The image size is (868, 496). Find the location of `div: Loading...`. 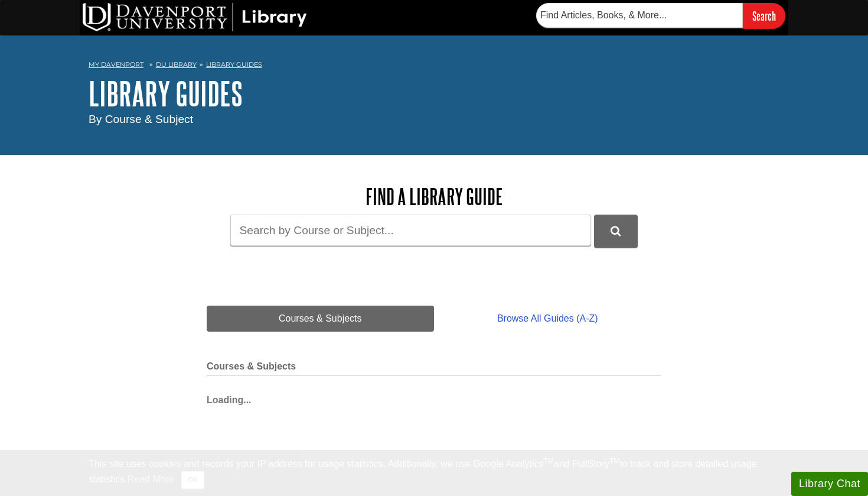

div: Loading... is located at coordinates (434, 397).